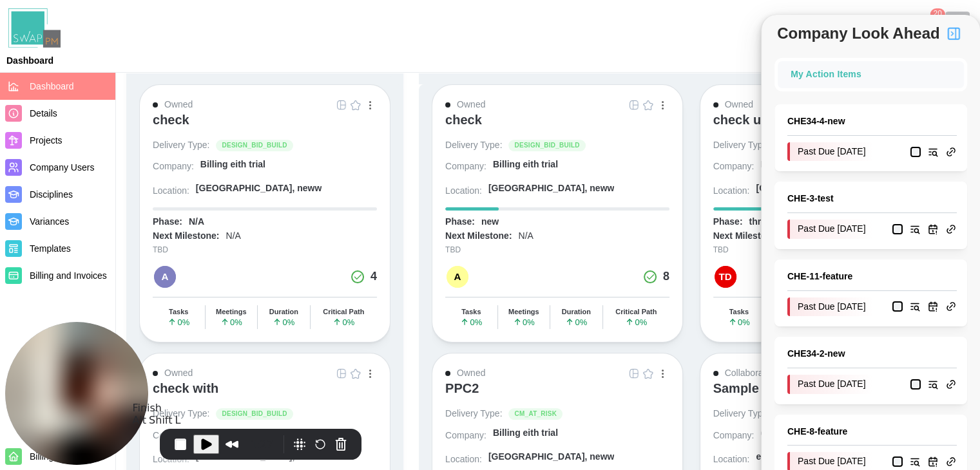  What do you see at coordinates (826, 394) in the screenshot?
I see `a: Sample Project` at bounding box center [826, 394].